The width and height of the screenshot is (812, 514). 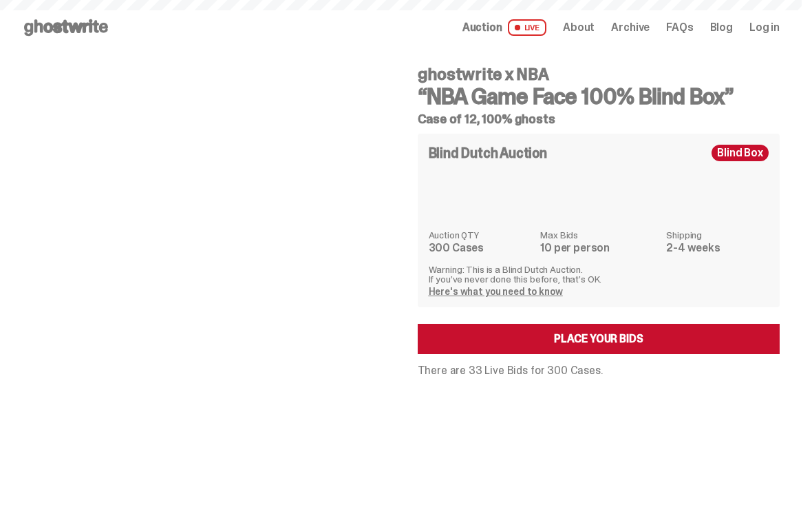 What do you see at coordinates (482, 28) in the screenshot?
I see `span: Auction` at bounding box center [482, 28].